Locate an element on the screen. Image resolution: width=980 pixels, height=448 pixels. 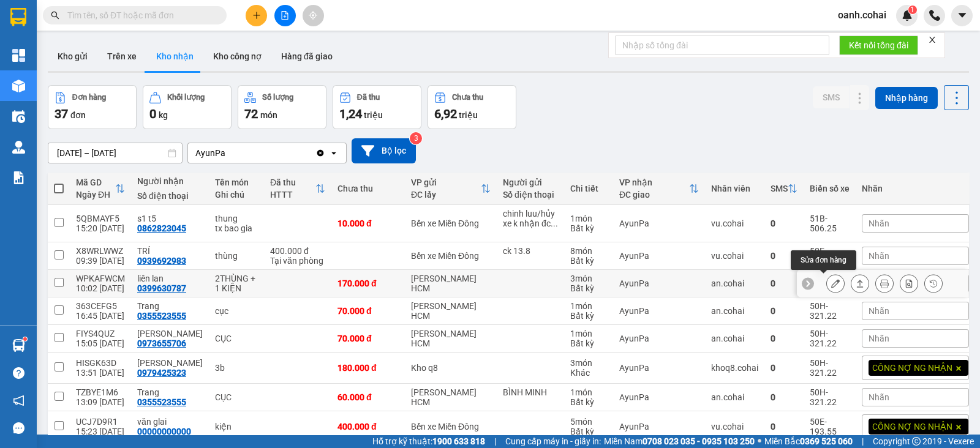
span: 6,92 is located at coordinates (445, 114).